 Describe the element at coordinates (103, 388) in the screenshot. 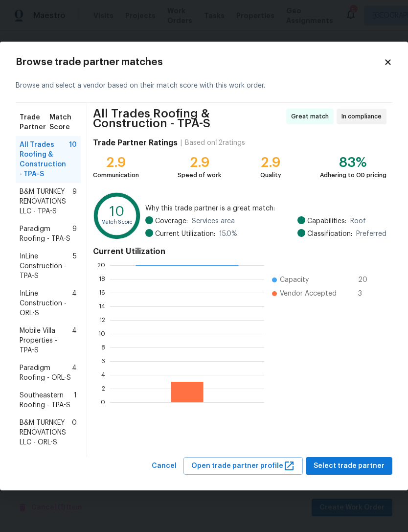

I see `text: 2` at that location.